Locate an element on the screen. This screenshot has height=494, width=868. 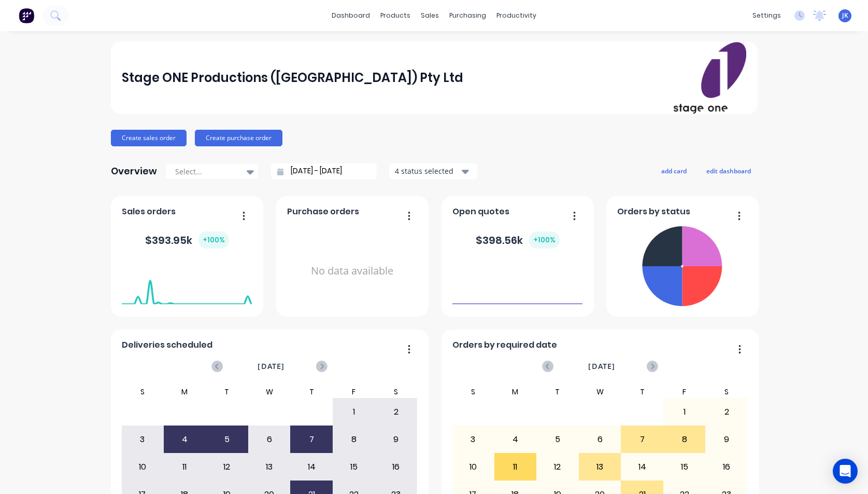
button: add card is located at coordinates (674, 170).